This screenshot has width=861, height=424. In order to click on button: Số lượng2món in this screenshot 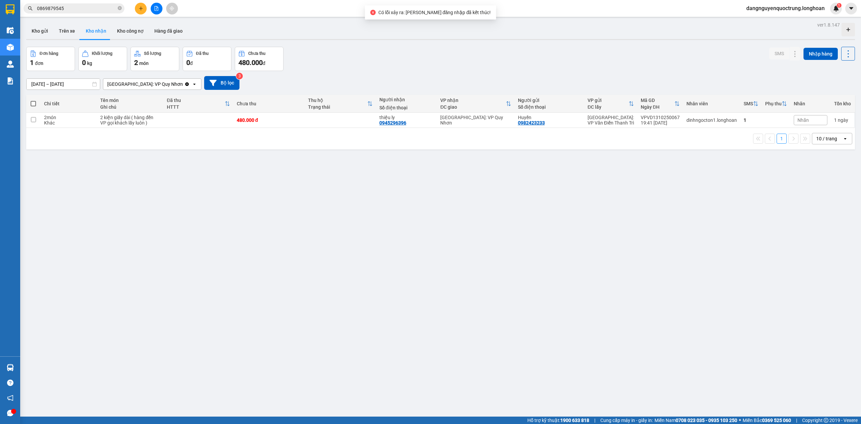, I will do `click(155, 59)`.